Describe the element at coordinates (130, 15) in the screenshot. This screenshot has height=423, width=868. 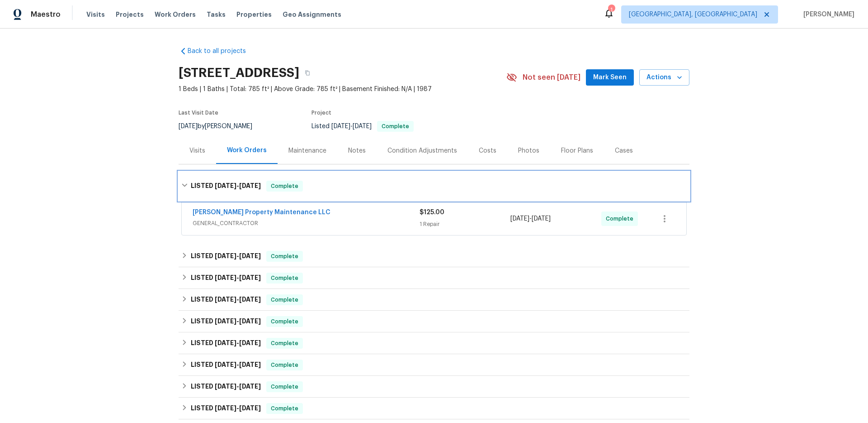
I see `span: Projects` at that location.